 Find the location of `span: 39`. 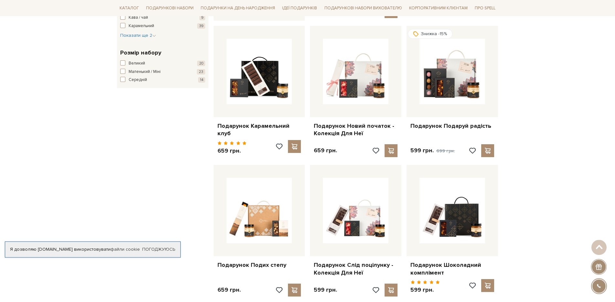

span: 39 is located at coordinates (201, 26).